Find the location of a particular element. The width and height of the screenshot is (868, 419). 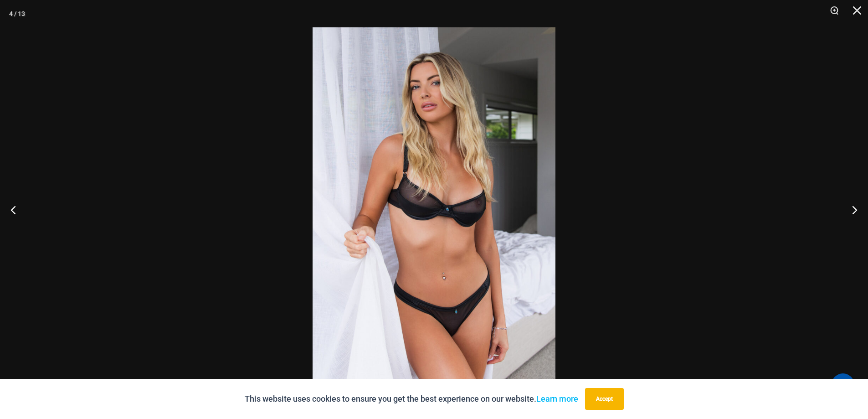

button: Next is located at coordinates (851, 210).